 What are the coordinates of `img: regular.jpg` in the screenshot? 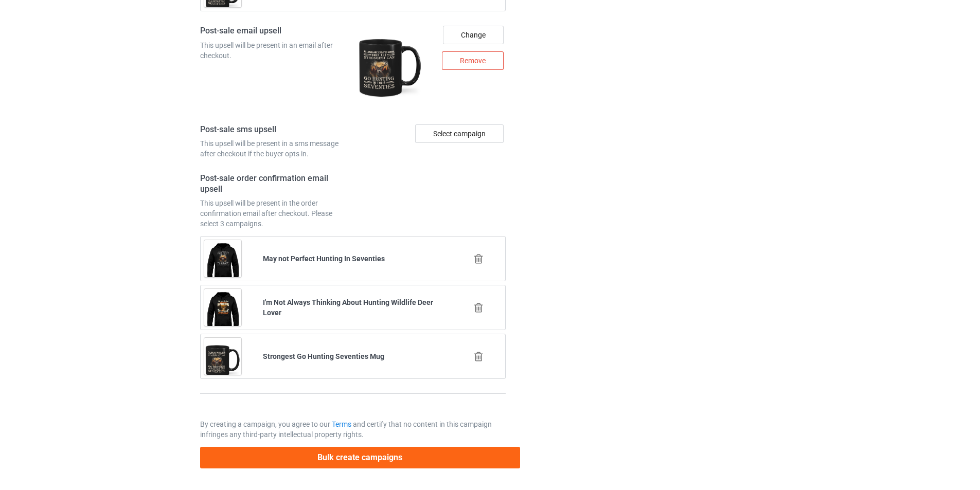 It's located at (390, 68).